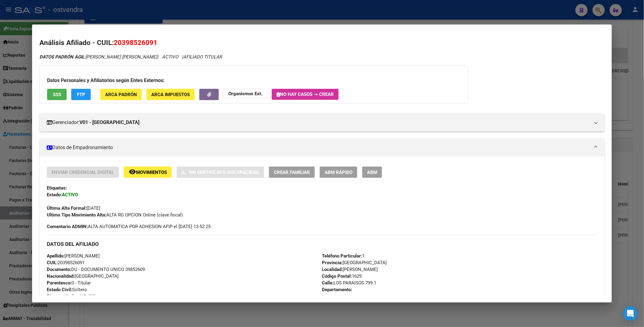  I want to click on strong: Discapacitado:, so click(62, 296).